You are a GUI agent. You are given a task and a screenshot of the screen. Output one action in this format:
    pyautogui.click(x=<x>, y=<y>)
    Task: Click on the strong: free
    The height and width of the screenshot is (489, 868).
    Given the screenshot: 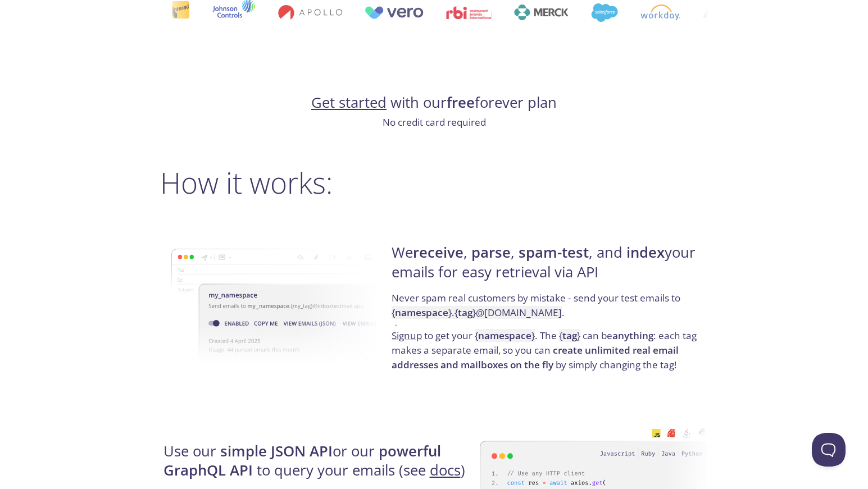 What is the action you would take?
    pyautogui.click(x=460, y=102)
    